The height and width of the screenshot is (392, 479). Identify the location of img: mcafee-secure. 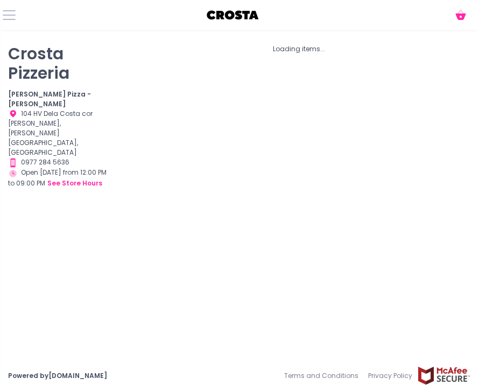
(444, 375).